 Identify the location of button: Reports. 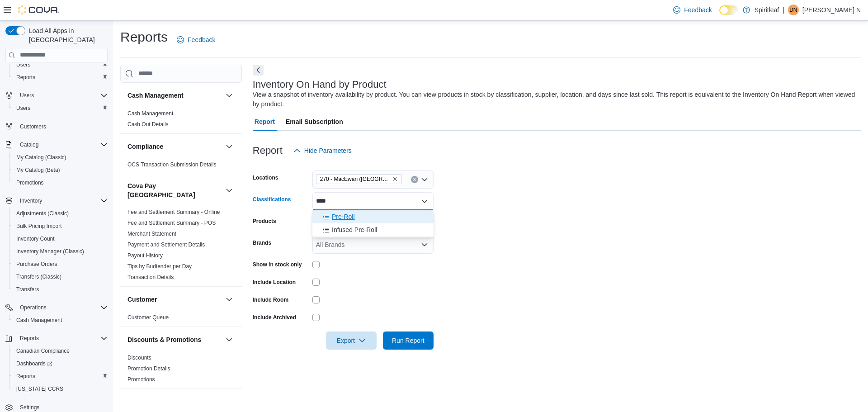
(60, 78).